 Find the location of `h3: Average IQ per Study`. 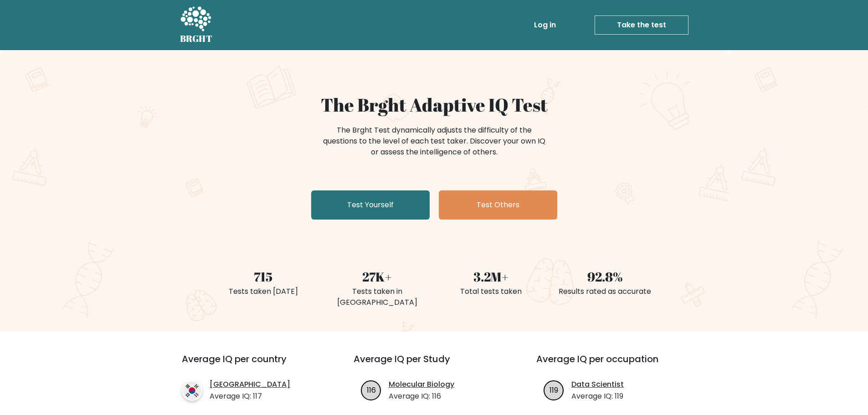

h3: Average IQ per Study is located at coordinates (434, 364).